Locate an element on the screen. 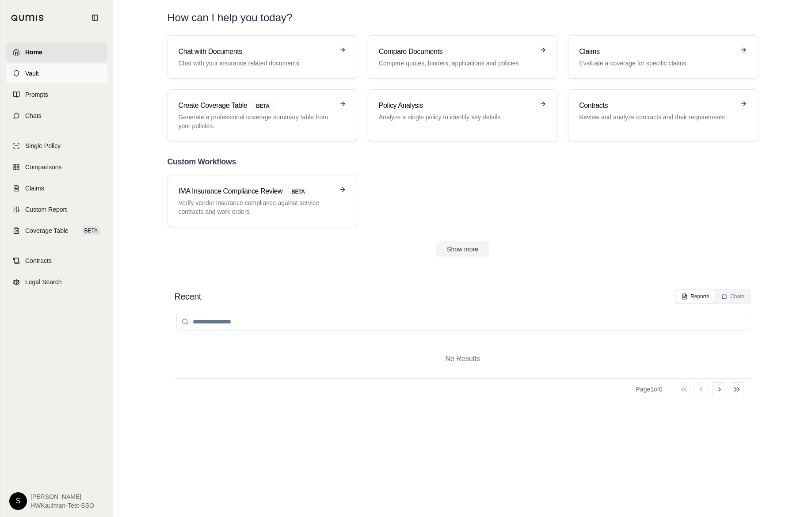 The height and width of the screenshot is (517, 812). button: Collapse sidebar is located at coordinates (95, 17).